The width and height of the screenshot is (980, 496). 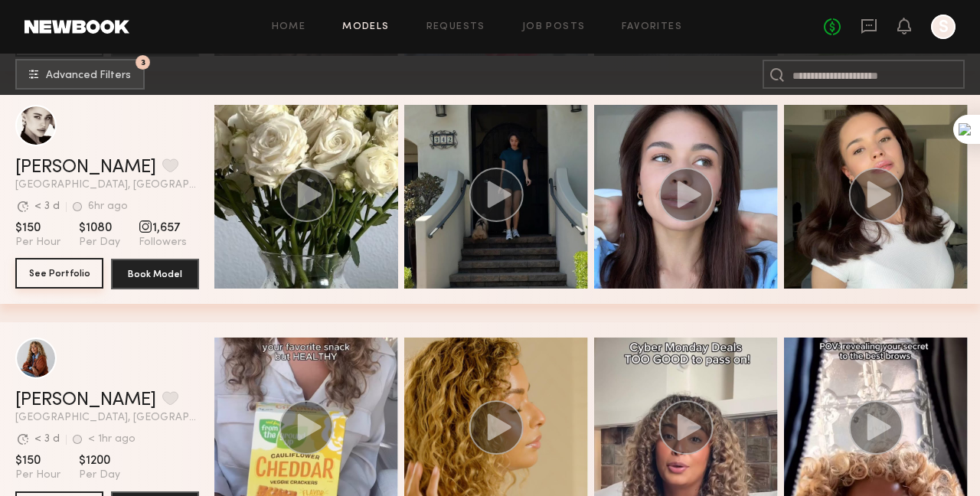 What do you see at coordinates (59, 274) in the screenshot?
I see `a: See Portfolio` at bounding box center [59, 274].